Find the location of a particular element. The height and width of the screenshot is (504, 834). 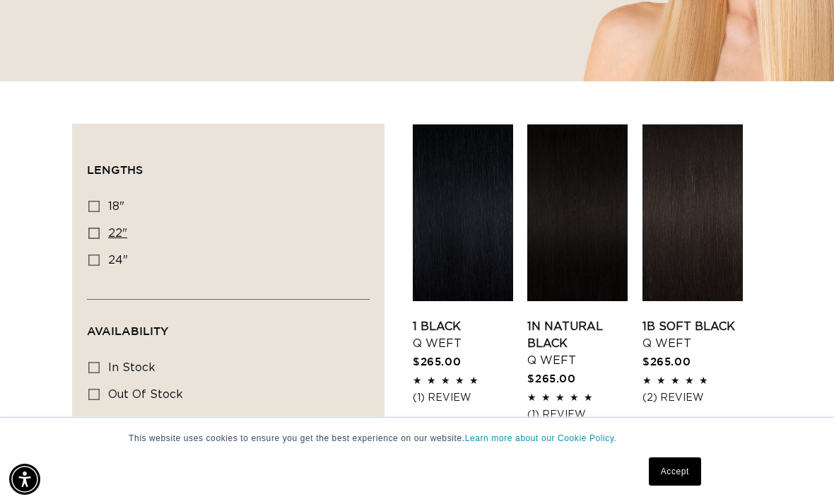

span: 22" is located at coordinates (117, 233).